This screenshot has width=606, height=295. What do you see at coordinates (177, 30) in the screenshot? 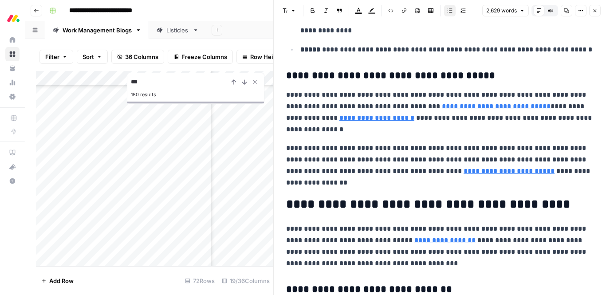
I see `a: Listicles` at bounding box center [177, 30].